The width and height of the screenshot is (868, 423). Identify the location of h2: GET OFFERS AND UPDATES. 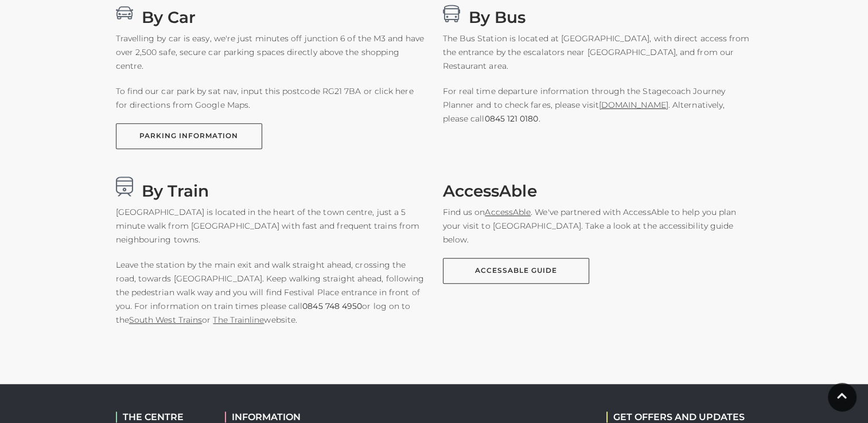
(675, 417).